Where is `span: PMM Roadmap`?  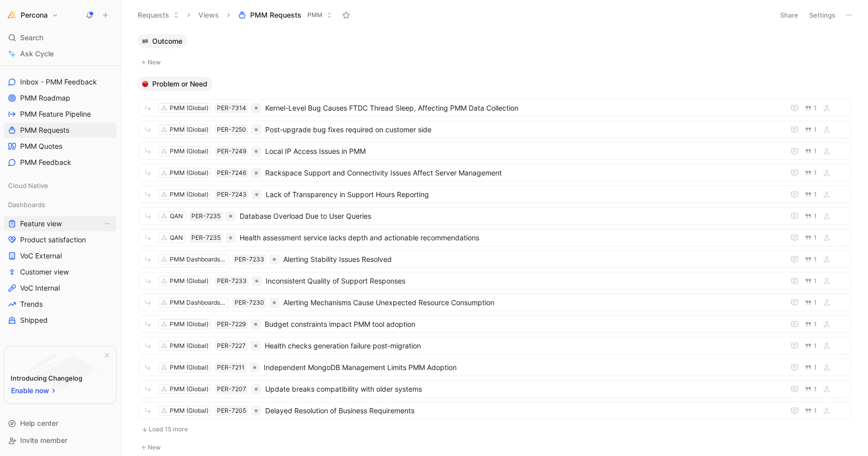 span: PMM Roadmap is located at coordinates (45, 98).